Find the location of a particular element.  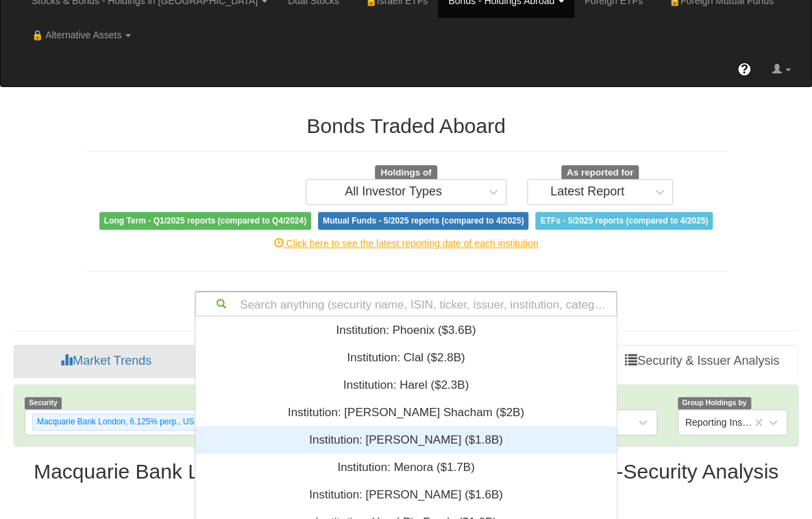

span: ETFs - 5/2025 reports (compared to 4/2025) is located at coordinates (624, 221).